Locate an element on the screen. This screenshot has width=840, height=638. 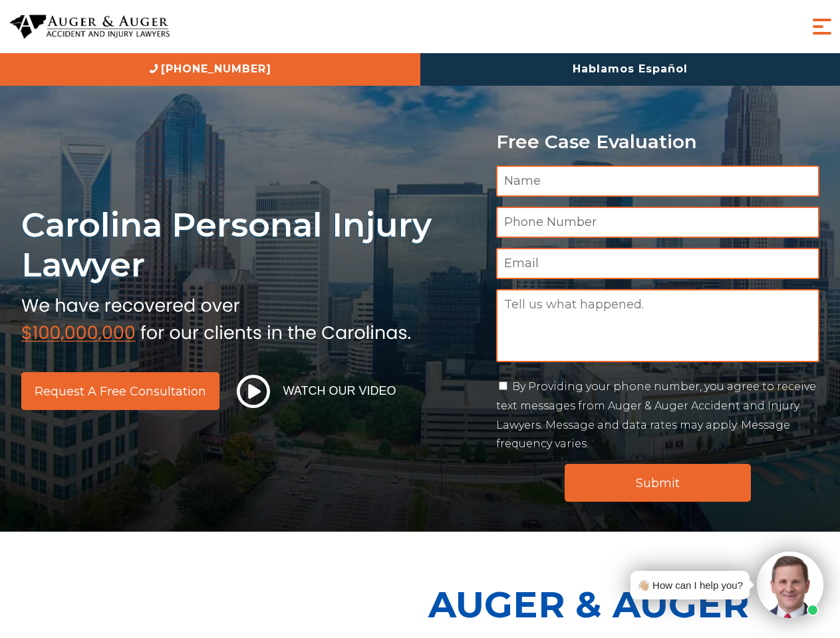
p: Auger & Auger is located at coordinates (631, 604).